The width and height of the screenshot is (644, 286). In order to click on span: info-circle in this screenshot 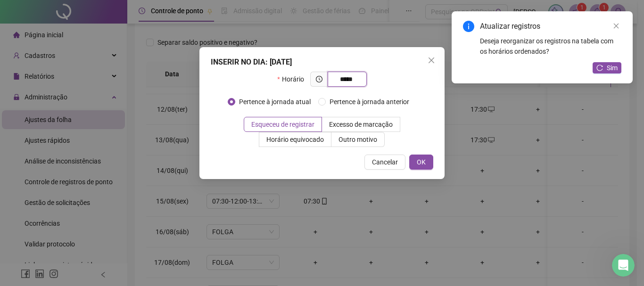, I will do `click(469, 26)`.